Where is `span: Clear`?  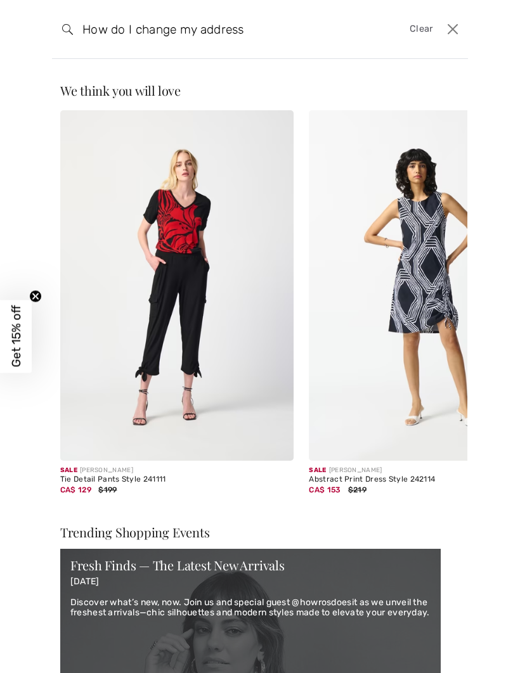 span: Clear is located at coordinates (421, 29).